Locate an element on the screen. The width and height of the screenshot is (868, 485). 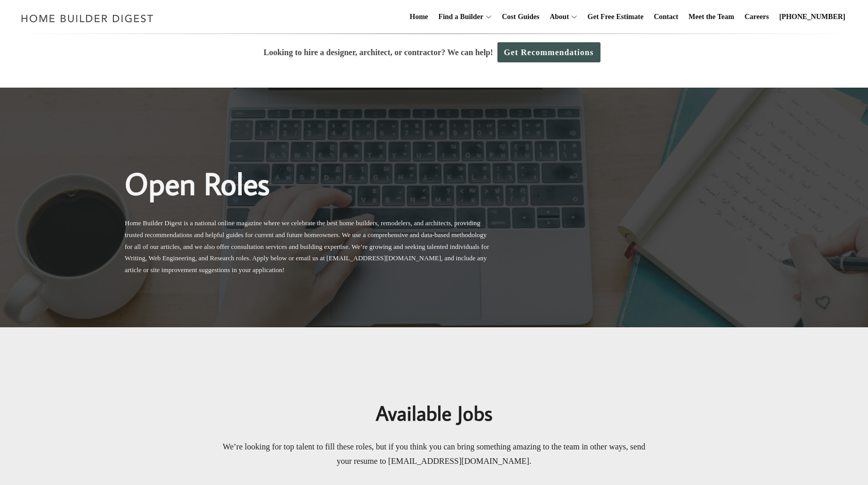
a: Meet the Team is located at coordinates (712, 17).